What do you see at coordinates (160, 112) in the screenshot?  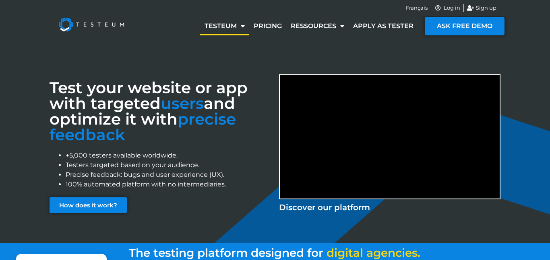 I see `h3: Test your website or app with targeted and optimize it with` at bounding box center [160, 112].